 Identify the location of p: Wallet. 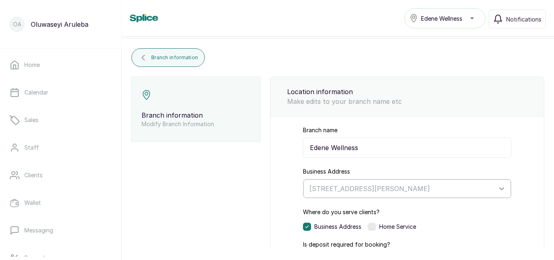
(32, 203).